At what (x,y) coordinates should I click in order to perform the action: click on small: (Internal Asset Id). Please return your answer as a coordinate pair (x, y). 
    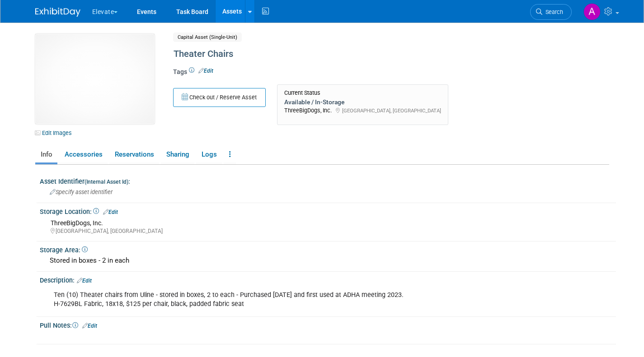
    Looking at the image, I should click on (106, 182).